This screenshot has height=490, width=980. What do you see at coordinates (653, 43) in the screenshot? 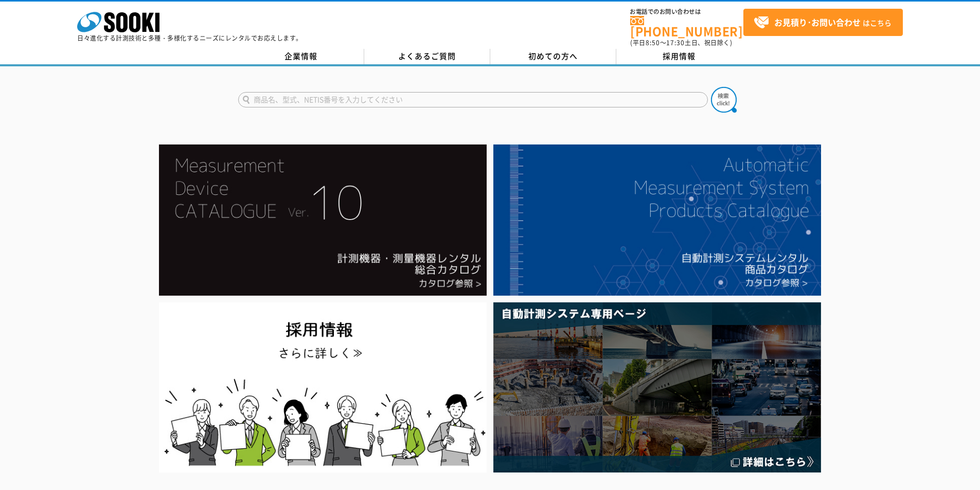
I see `span: 8:50` at bounding box center [653, 43].